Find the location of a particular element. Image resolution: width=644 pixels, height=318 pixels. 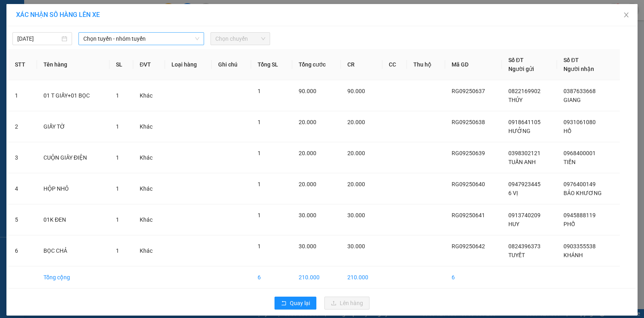

td: 2 is located at coordinates (22, 127).